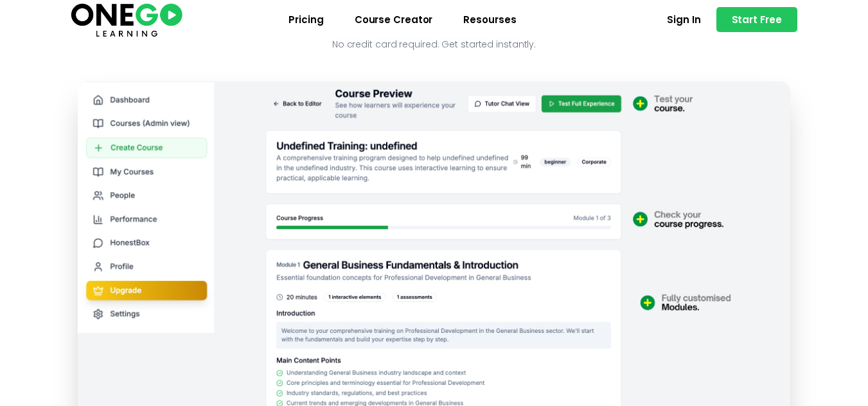  I want to click on span: Start Free, so click(757, 19).